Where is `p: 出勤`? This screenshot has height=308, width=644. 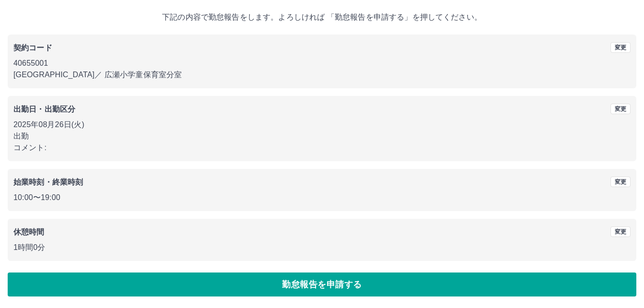
p: 出勤 is located at coordinates (322, 136).